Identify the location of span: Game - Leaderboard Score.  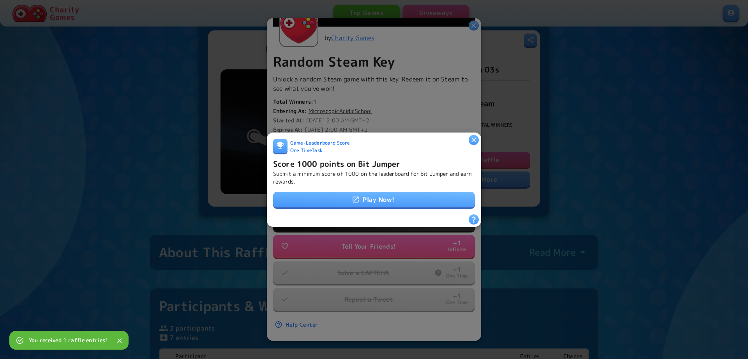
(320, 143).